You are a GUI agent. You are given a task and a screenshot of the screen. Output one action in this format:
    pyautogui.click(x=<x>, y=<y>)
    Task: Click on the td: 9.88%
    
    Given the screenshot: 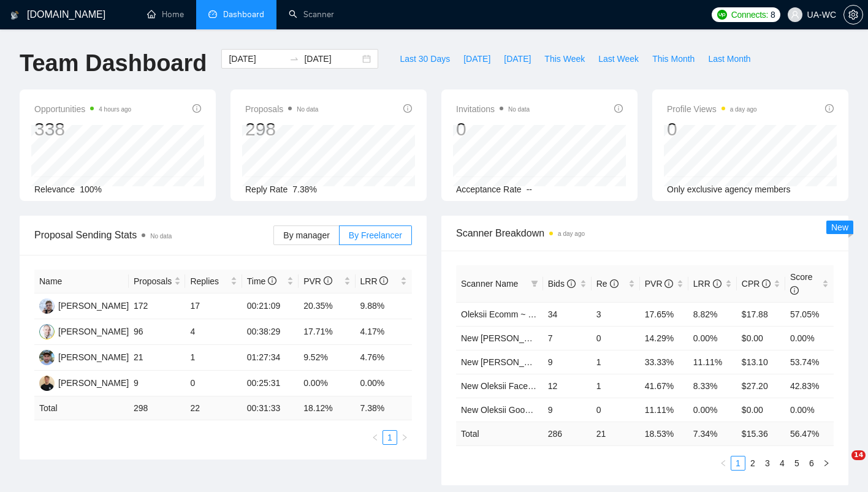 What is the action you would take?
    pyautogui.click(x=384, y=307)
    